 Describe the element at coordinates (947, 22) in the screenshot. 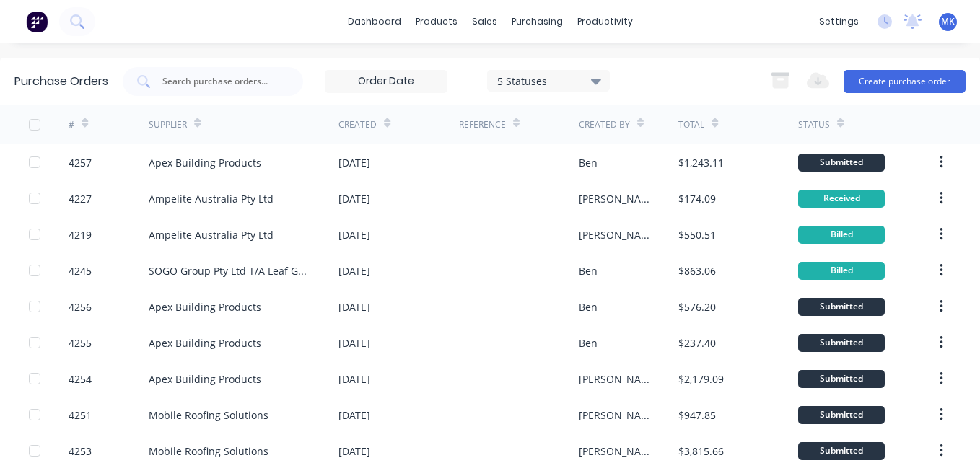

I see `span: MK` at that location.